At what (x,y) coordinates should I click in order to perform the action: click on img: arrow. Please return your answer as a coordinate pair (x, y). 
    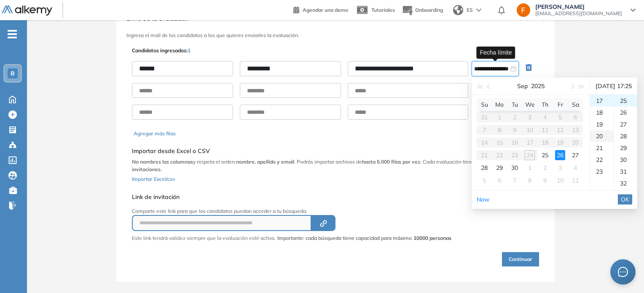
    Looking at the image, I should click on (479, 10).